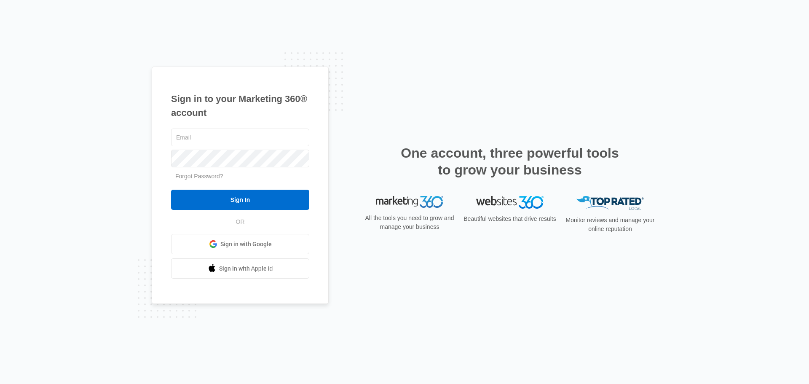  What do you see at coordinates (199, 176) in the screenshot?
I see `a: Forgot Password?` at bounding box center [199, 176].